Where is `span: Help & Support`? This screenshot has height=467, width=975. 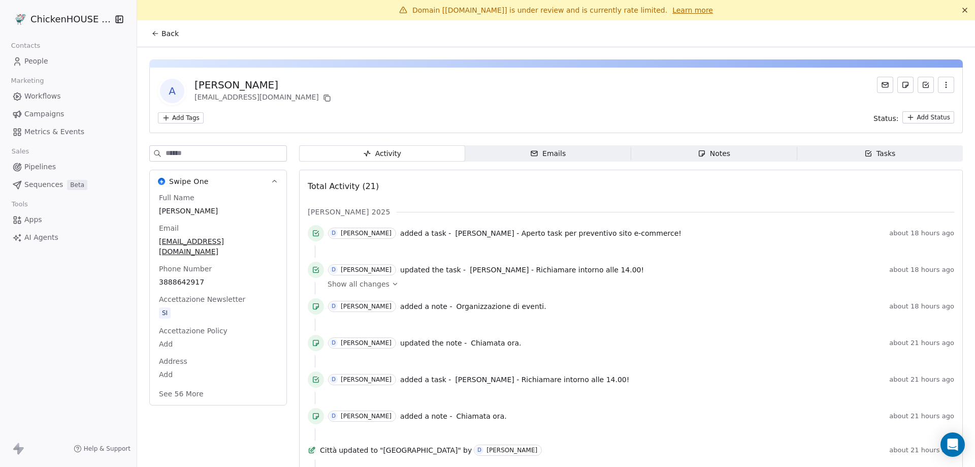
span: Help & Support is located at coordinates (107, 448).